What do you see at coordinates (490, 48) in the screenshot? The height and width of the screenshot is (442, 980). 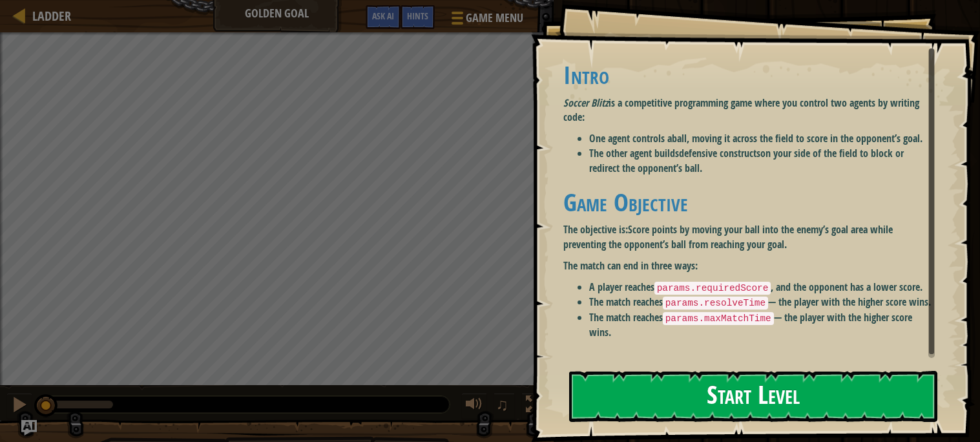 I see `div: Sort New > Old` at bounding box center [490, 48].